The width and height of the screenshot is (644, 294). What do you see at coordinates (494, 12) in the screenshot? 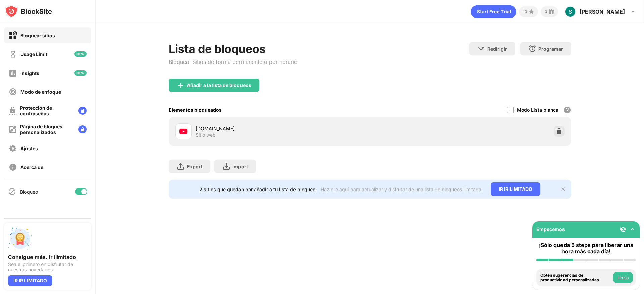
I see `div: animation` at bounding box center [494, 12].